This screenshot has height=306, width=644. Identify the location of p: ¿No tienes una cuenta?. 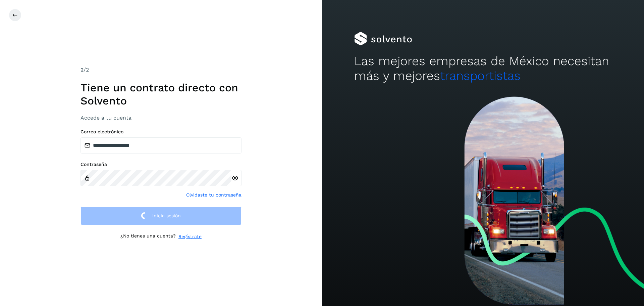
(148, 236).